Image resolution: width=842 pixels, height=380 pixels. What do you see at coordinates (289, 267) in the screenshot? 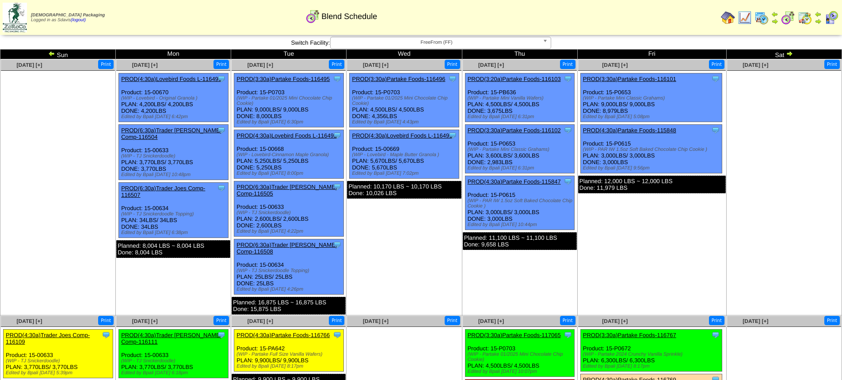
I see `div: Product: 15-00634 PLAN: 25LBS / 25LBS DONE: 25LBS` at bounding box center [289, 267].